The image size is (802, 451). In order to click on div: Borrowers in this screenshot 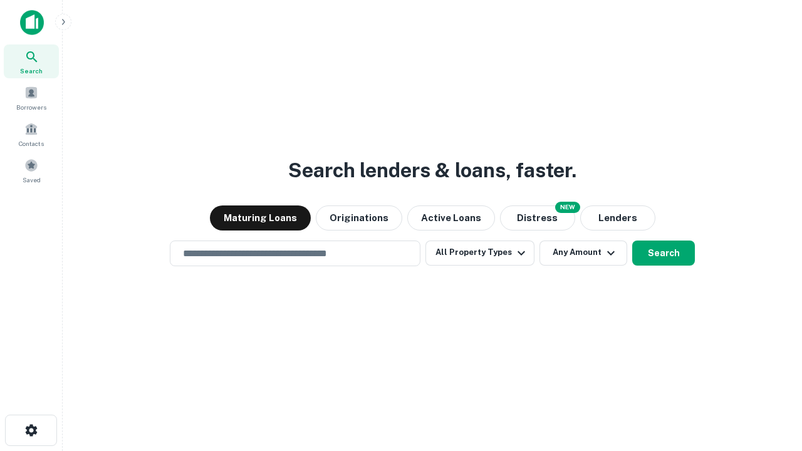, I will do `click(31, 98)`.